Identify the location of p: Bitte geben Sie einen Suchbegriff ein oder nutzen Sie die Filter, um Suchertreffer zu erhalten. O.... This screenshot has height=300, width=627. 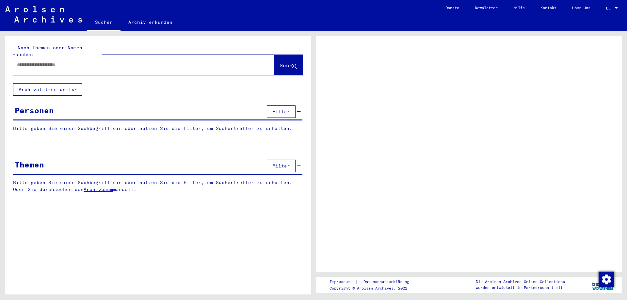
(158, 186).